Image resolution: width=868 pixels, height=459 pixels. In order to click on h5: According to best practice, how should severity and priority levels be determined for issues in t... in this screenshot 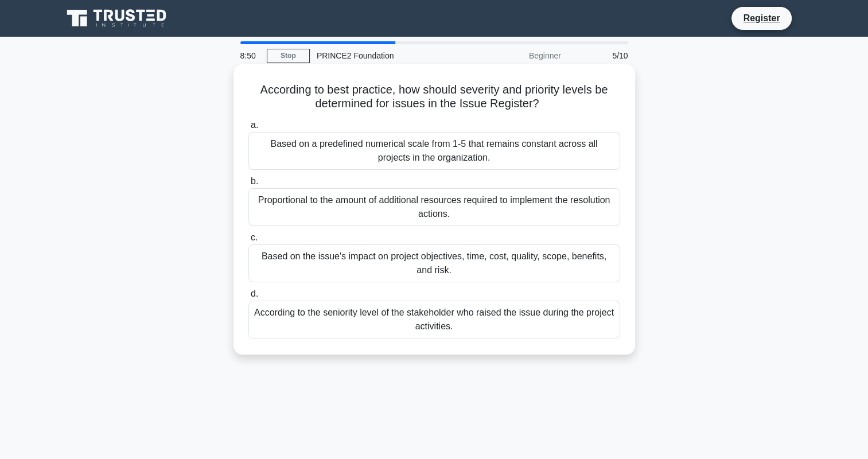, I will do `click(434, 97)`.